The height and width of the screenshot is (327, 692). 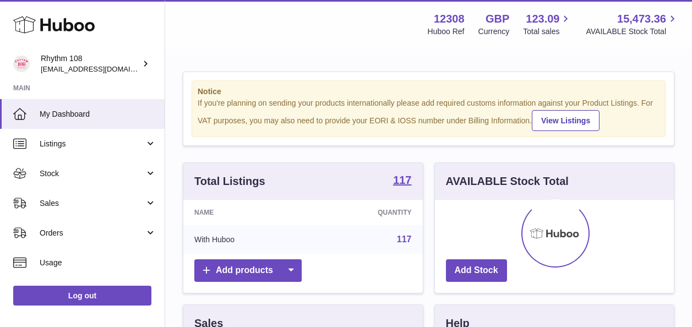 I want to click on a: Log out, so click(x=82, y=295).